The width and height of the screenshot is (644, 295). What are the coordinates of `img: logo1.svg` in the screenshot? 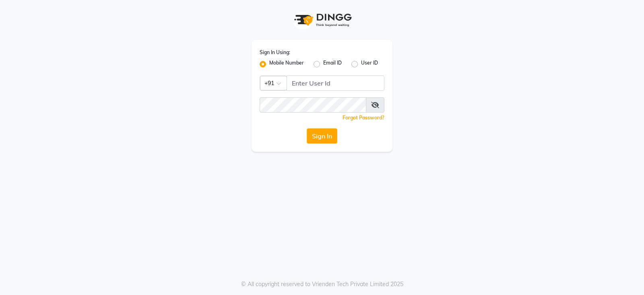 It's located at (322, 20).